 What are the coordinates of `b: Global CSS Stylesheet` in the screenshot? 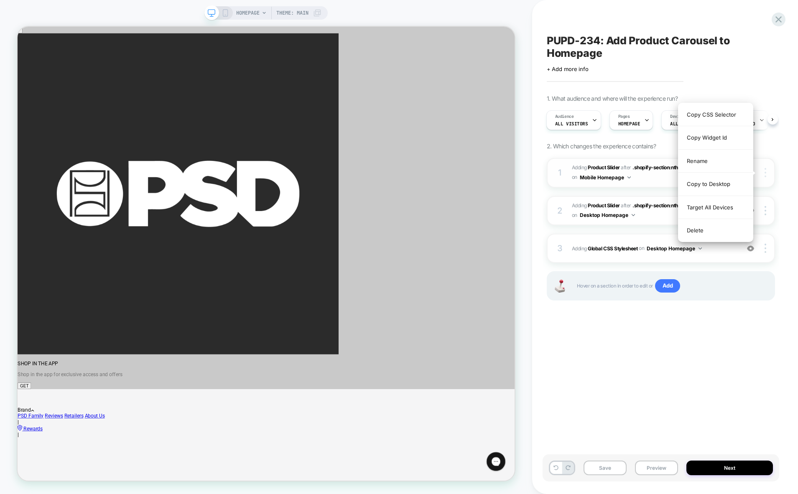 It's located at (612, 248).